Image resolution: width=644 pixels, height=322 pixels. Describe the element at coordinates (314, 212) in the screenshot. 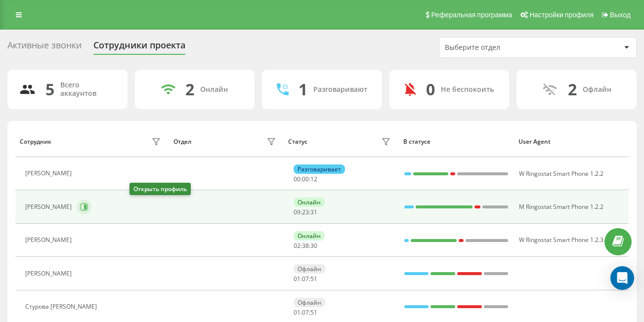

I see `span: 31` at that location.